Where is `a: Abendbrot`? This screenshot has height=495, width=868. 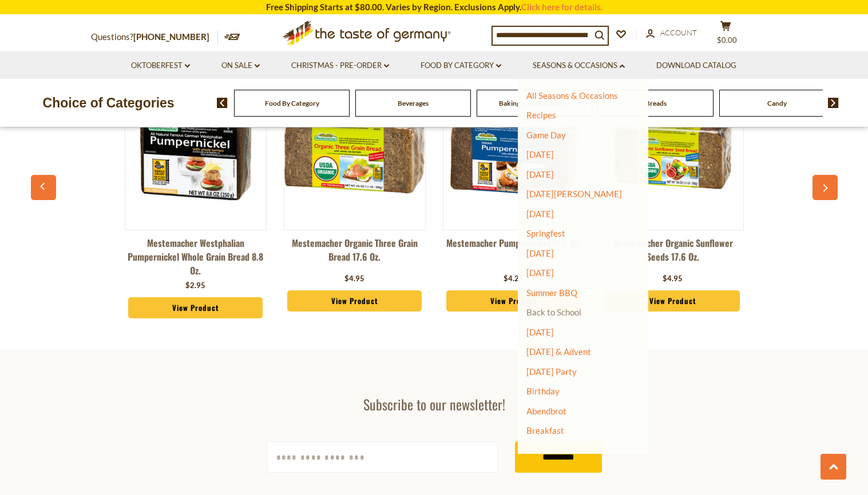 a: Abendbrot is located at coordinates (546, 411).